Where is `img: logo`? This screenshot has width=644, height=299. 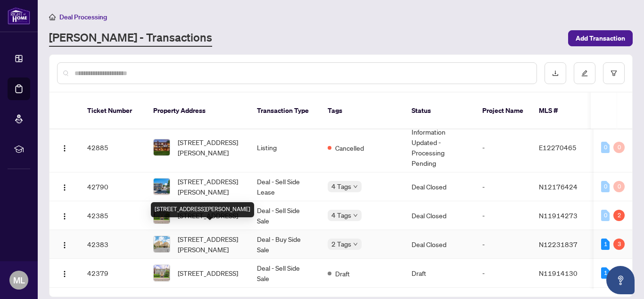 img: logo is located at coordinates (19, 16).